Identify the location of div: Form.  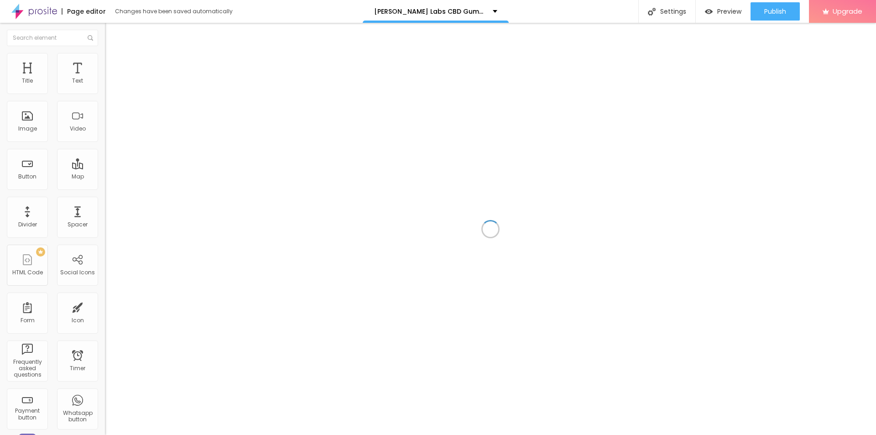
(27, 320).